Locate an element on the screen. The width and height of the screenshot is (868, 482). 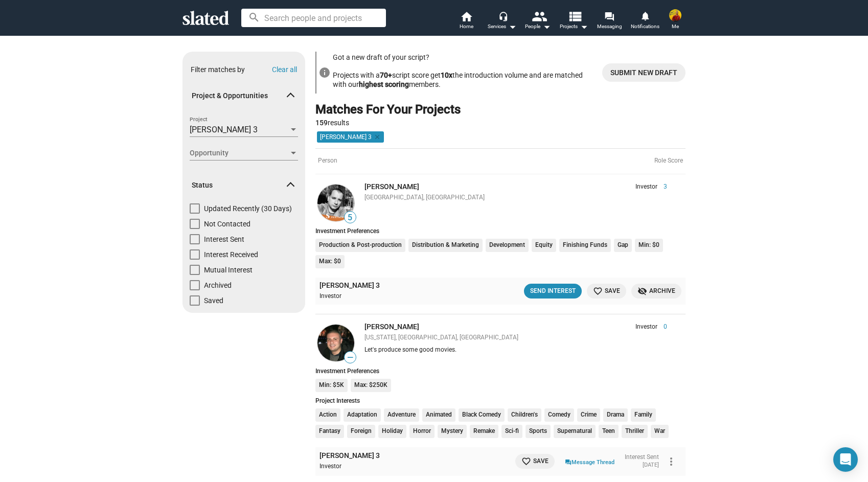
span: Archive is located at coordinates (656, 291).